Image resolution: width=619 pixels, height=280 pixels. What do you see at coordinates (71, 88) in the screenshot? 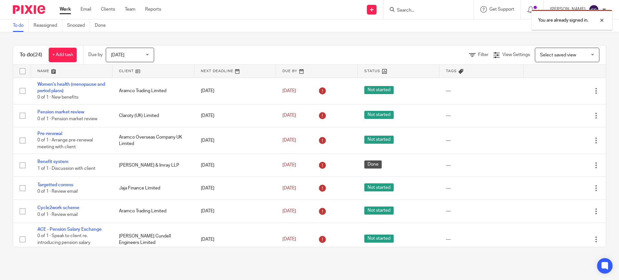
I see `a: Women's health (menopause and period plans)` at bounding box center [71, 88].